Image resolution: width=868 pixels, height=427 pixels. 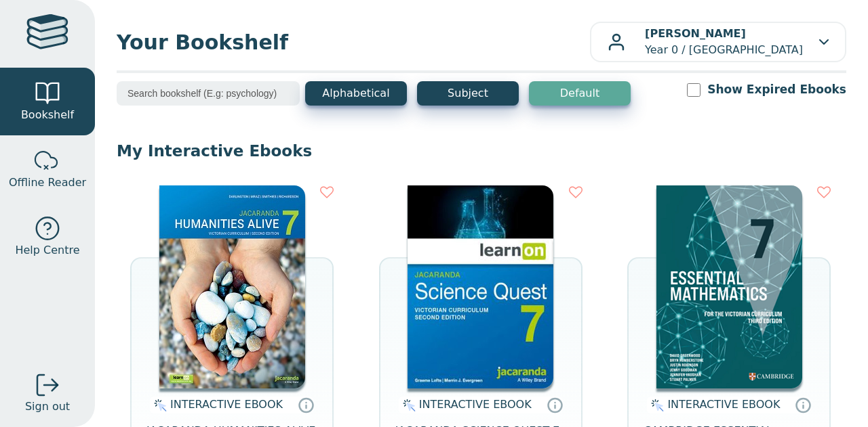 What do you see at coordinates (353, 42) in the screenshot?
I see `span: Your Bookshelf` at bounding box center [353, 42].